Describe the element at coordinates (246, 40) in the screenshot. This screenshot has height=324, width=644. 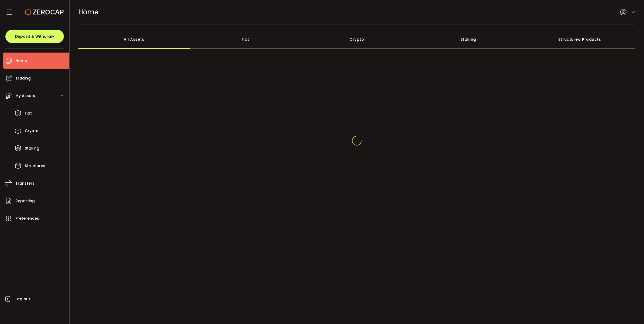
I see `div: Fiat` at that location.